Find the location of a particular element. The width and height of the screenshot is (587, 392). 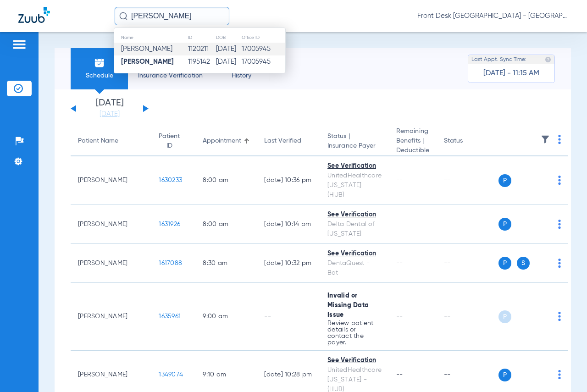

span: Schedule is located at coordinates (99, 75).